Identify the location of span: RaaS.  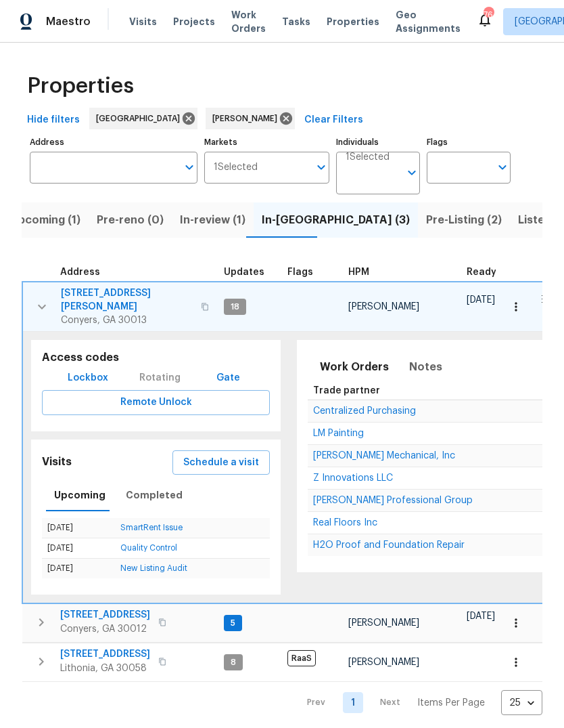
(302, 658).